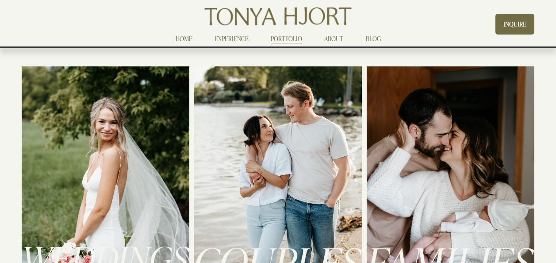 Image resolution: width=556 pixels, height=263 pixels. What do you see at coordinates (286, 39) in the screenshot?
I see `a: PORTFOLIO` at bounding box center [286, 39].